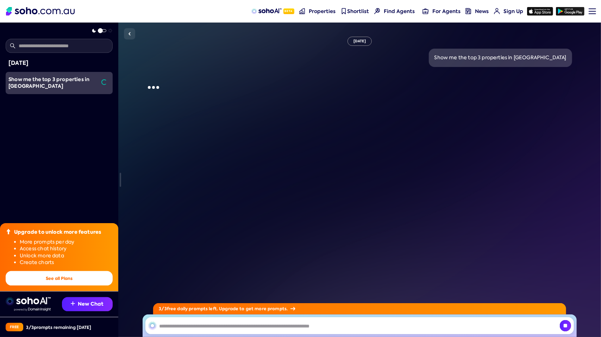  Describe the element at coordinates (565, 325) in the screenshot. I see `button: Cancel request` at that location.